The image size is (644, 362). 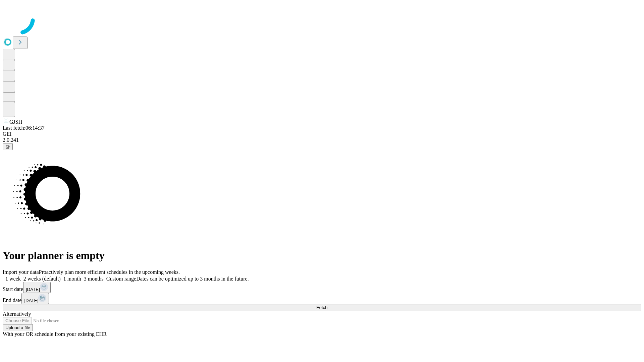 I want to click on span: Import your data, so click(x=21, y=272).